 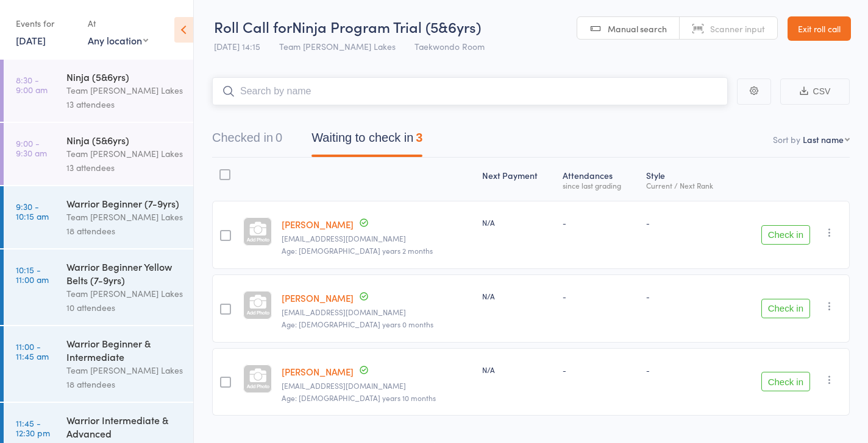 I want to click on span: Scanner input, so click(x=737, y=29).